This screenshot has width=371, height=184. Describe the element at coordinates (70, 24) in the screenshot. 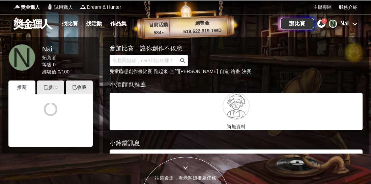

I see `a: 找比賽` at that location.